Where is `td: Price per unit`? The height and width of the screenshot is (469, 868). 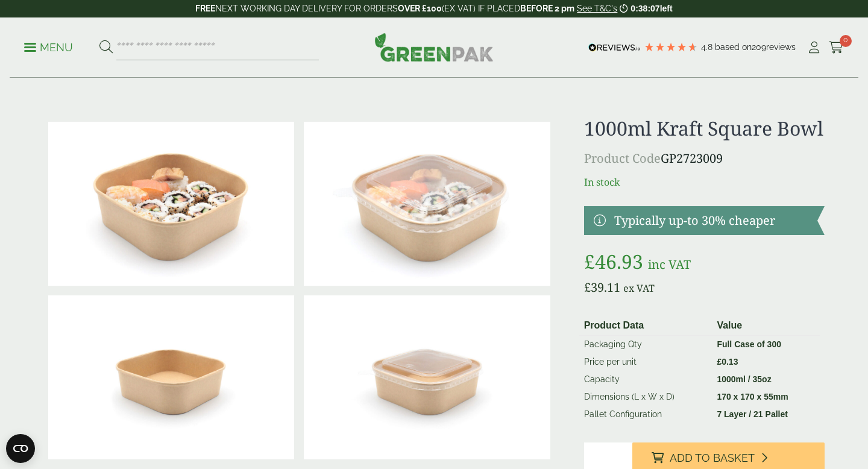 td: Price per unit is located at coordinates (645, 361).